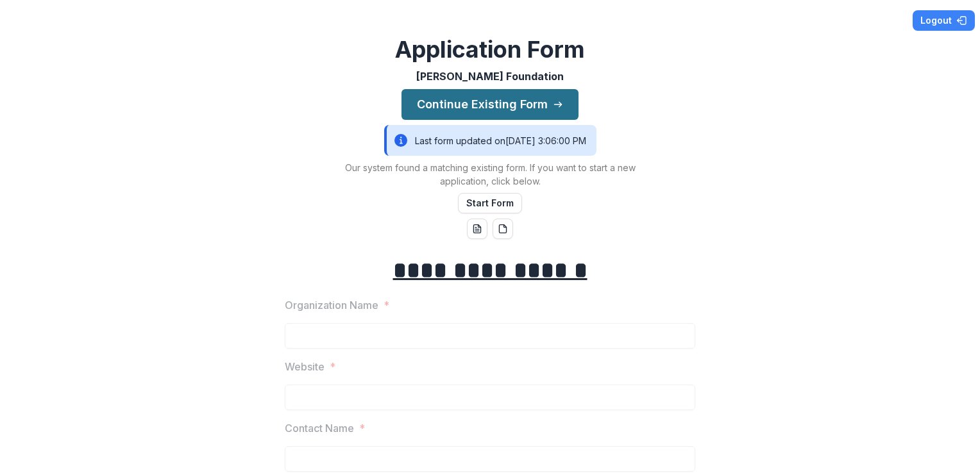 Image resolution: width=980 pixels, height=473 pixels. I want to click on button: word-download, so click(478, 229).